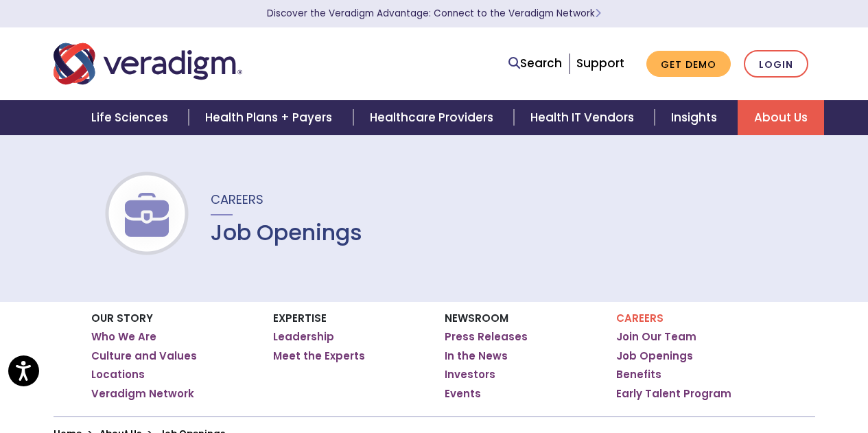 The image size is (868, 433). I want to click on a: Search, so click(535, 63).